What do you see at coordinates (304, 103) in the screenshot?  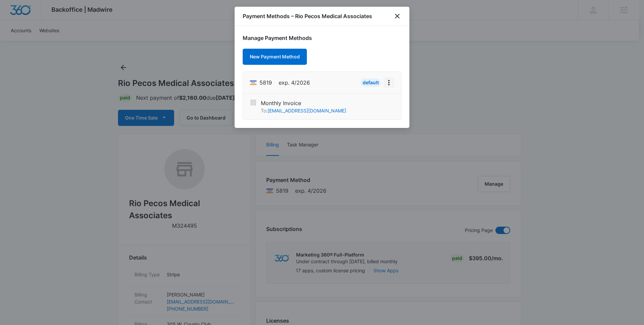 I see `p: Monthly Invoice` at bounding box center [304, 103].